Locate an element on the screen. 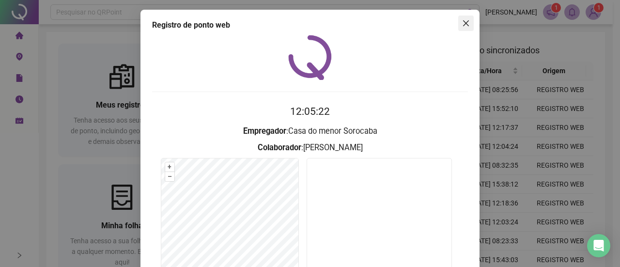 The height and width of the screenshot is (267, 620). button: Close is located at coordinates (466, 23).